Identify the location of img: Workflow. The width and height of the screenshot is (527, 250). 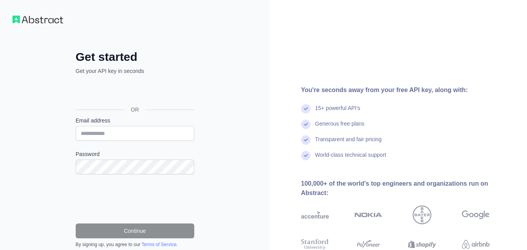
(38, 20).